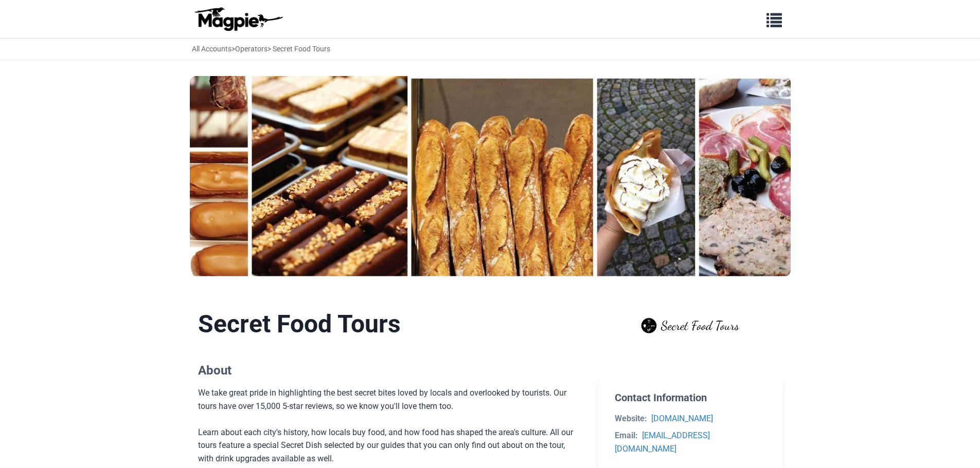 This screenshot has width=980, height=468. I want to click on strong: Website:, so click(631, 419).